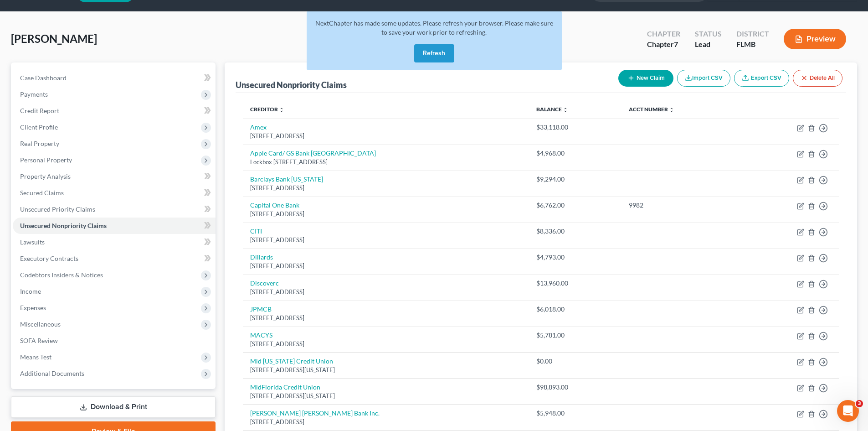 This screenshot has width=868, height=431. Describe the element at coordinates (275, 204) in the screenshot. I see `a: Capital One Bank` at that location.